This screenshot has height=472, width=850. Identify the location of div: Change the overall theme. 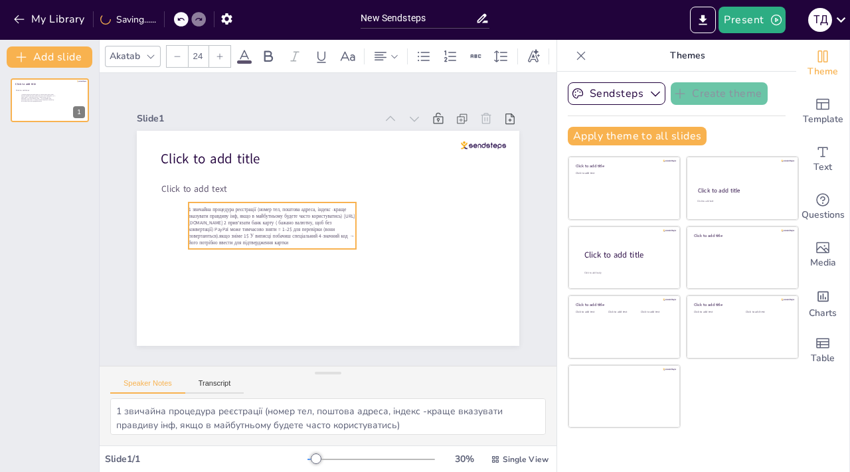
(823, 64).